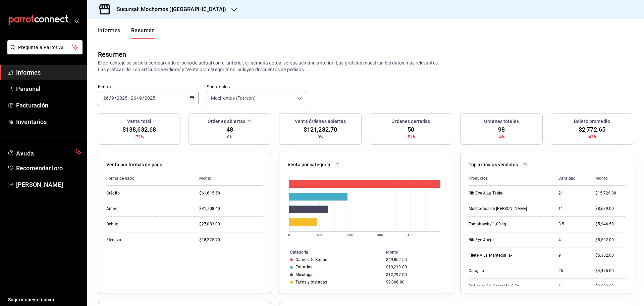  What do you see at coordinates (321, 129) in the screenshot?
I see `font: $121,282.70` at bounding box center [321, 129].